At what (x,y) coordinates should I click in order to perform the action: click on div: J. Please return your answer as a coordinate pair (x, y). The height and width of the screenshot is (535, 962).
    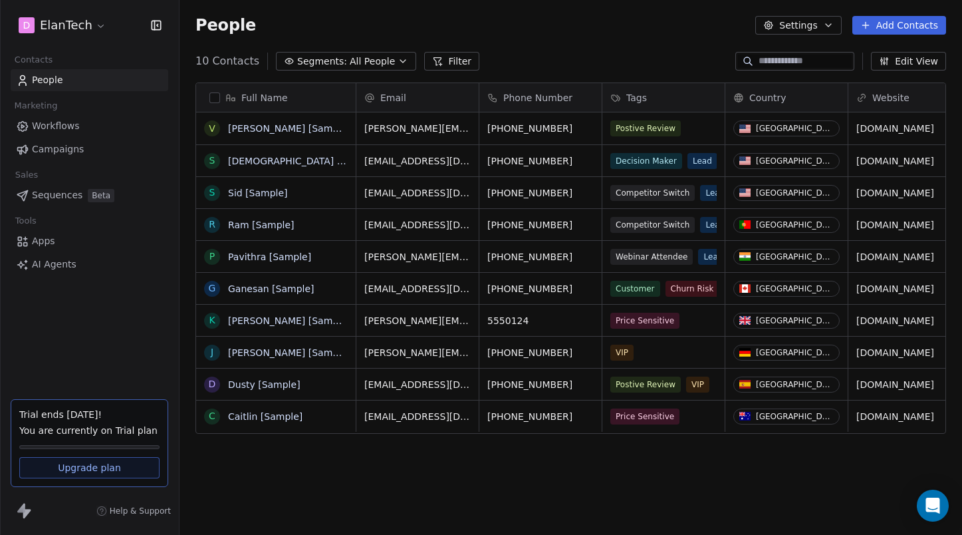
    Looking at the image, I should click on (212, 352).